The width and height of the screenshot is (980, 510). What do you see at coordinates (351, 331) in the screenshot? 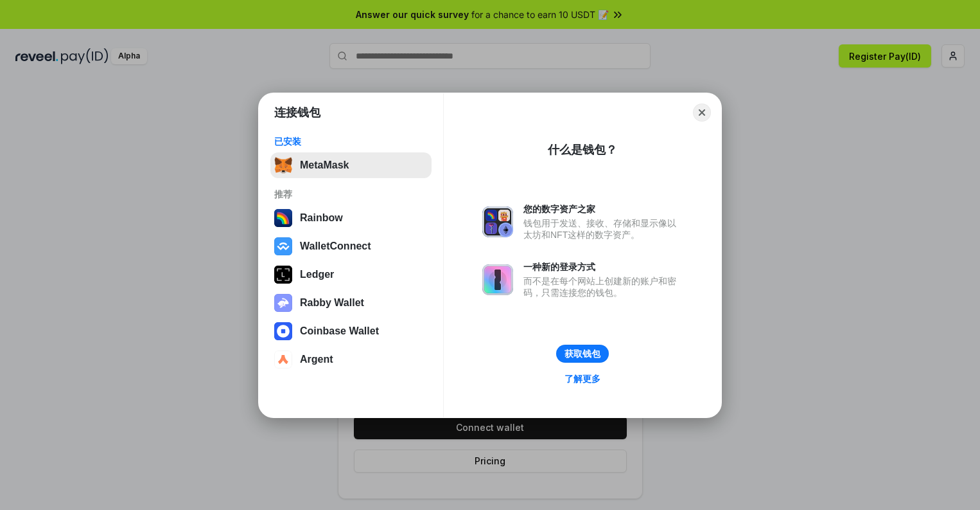
I see `button: Coinbase Wallet` at bounding box center [351, 331].